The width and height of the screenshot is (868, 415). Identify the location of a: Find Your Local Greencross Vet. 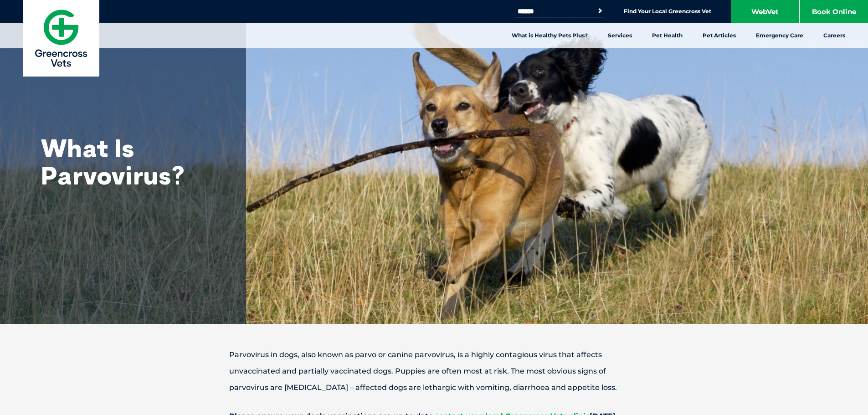
(668, 11).